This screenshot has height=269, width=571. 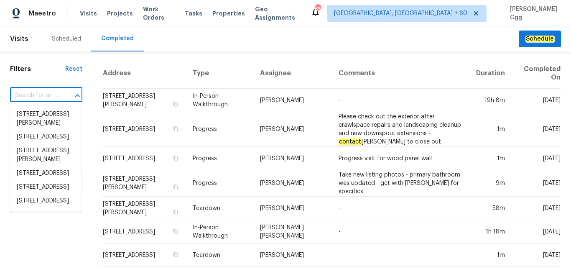 What do you see at coordinates (38, 69) in the screenshot?
I see `h1: Filters` at bounding box center [38, 69].